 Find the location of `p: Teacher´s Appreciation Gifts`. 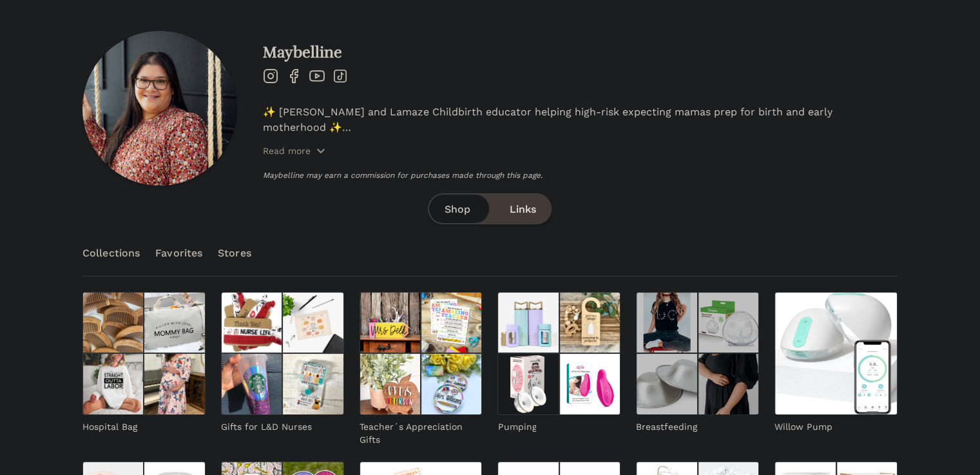

p: Teacher´s Appreciation Gifts is located at coordinates (421, 433).